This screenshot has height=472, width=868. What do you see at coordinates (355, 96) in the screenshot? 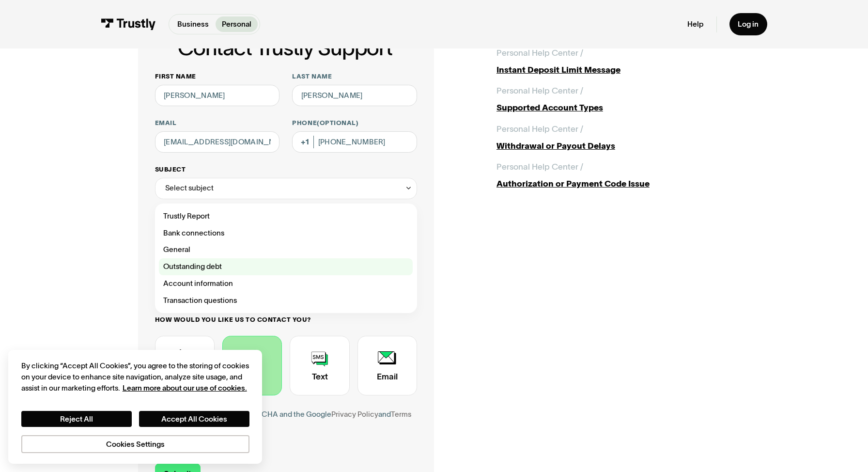
I see `input: Howard` at bounding box center [355, 96].